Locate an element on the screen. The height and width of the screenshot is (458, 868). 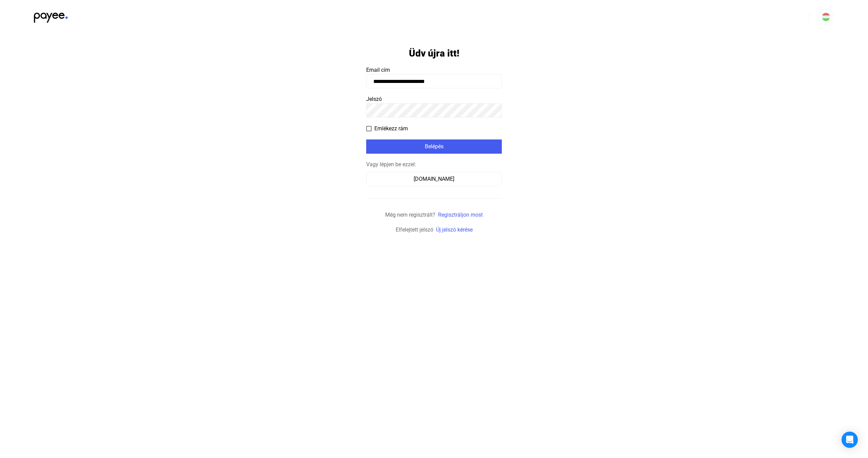
div: Open Intercom Messenger is located at coordinates (849, 440).